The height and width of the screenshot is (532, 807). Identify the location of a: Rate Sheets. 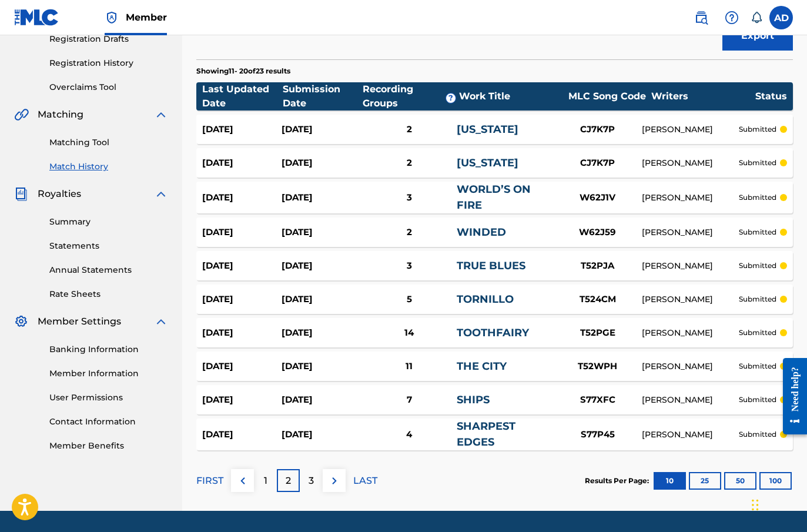
(109, 294).